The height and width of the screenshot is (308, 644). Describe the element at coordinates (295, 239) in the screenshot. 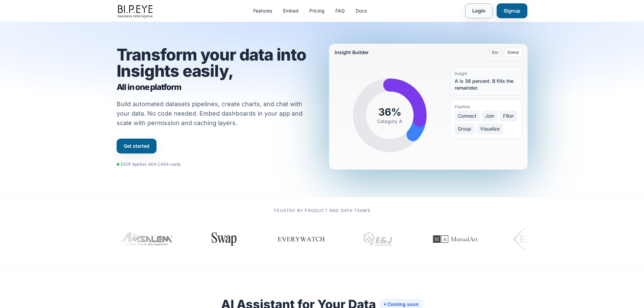

I see `img: Everywatch` at that location.